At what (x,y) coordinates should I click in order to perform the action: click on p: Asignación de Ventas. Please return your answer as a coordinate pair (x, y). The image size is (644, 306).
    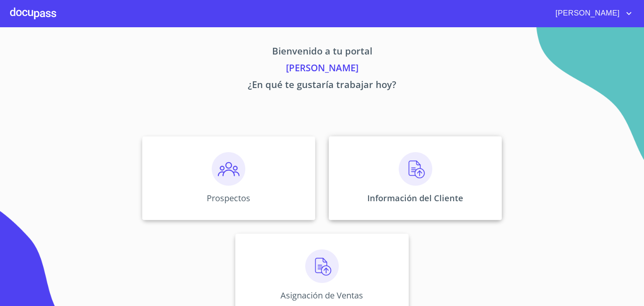
    Looking at the image, I should click on (322, 295).